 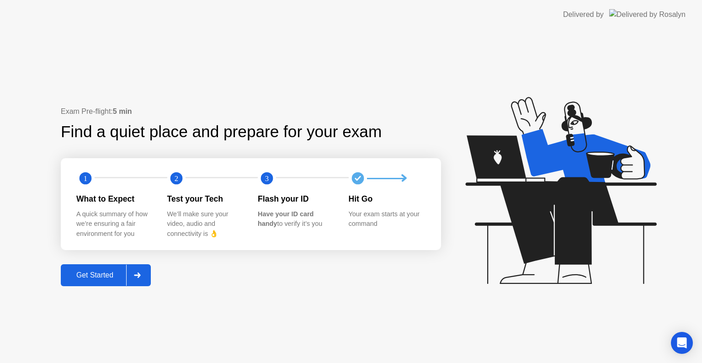 What do you see at coordinates (176, 178) in the screenshot?
I see `text: 2` at bounding box center [176, 178].